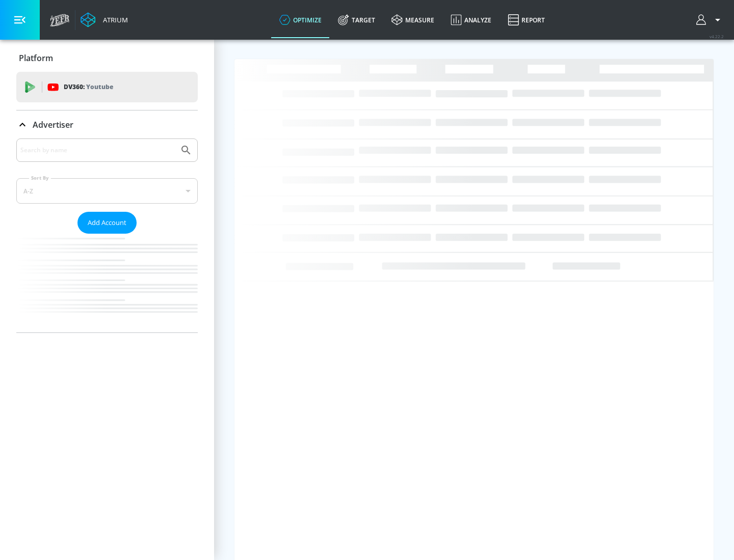 The image size is (734, 560). What do you see at coordinates (107, 283) in the screenshot?
I see `nav: list of Advertiser` at bounding box center [107, 283].